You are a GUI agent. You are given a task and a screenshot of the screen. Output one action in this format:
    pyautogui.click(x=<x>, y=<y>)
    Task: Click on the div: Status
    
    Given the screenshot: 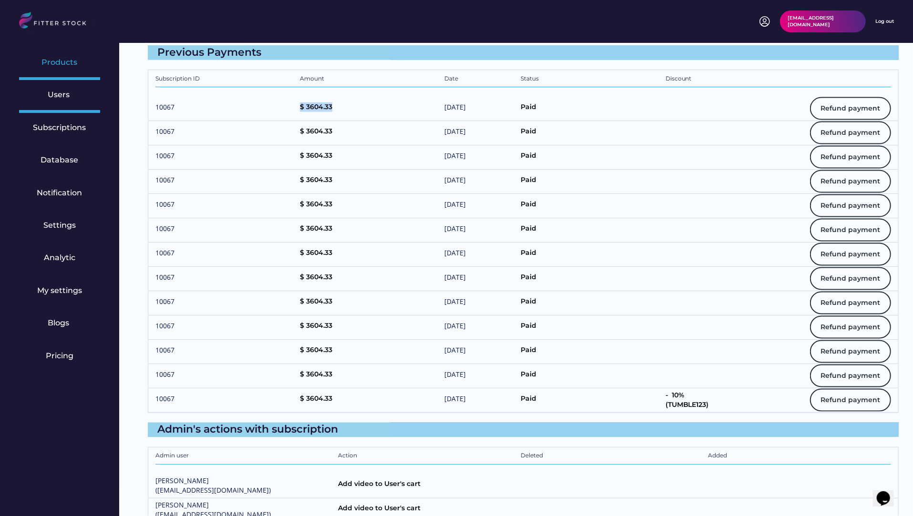 What is the action you would take?
    pyautogui.click(x=591, y=80)
    